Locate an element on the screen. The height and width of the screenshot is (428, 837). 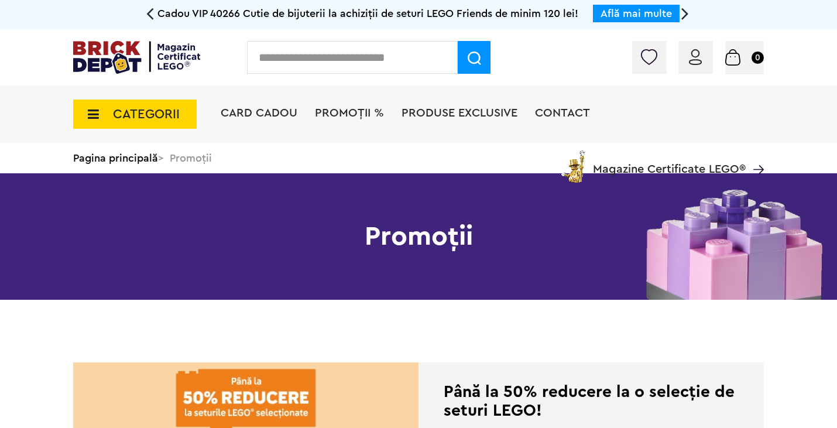
span: Produse exclusive is located at coordinates (460, 113).